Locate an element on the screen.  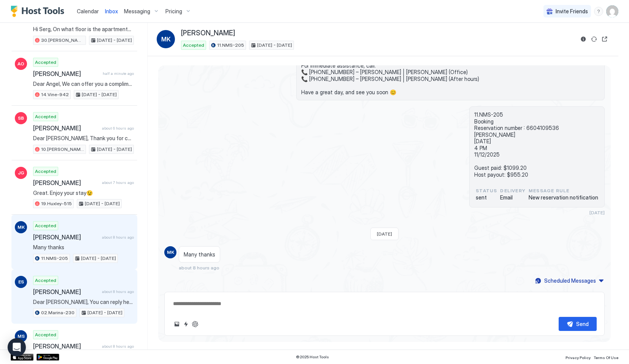
span: 02.Marina-230 is located at coordinates (58, 313).